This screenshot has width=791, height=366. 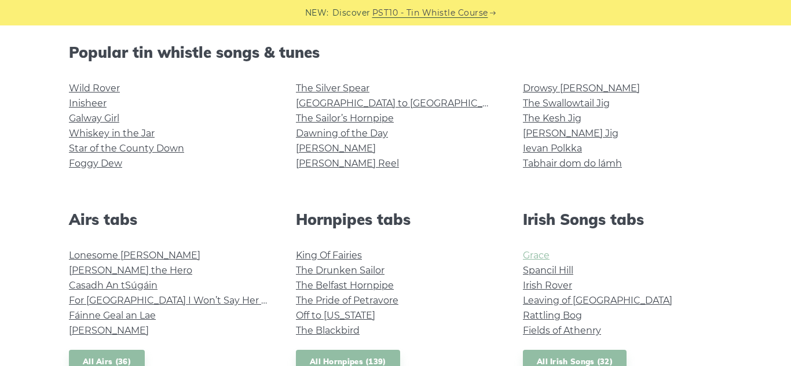 I want to click on a: Ievan Polkka, so click(x=552, y=148).